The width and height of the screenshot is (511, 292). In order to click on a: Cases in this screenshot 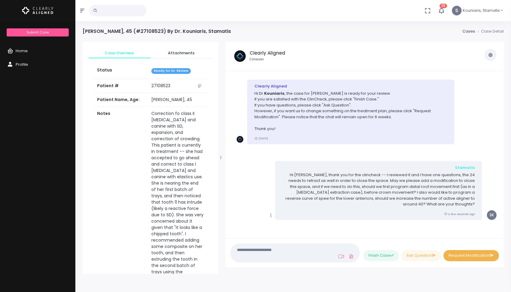, I will do `click(469, 31)`.